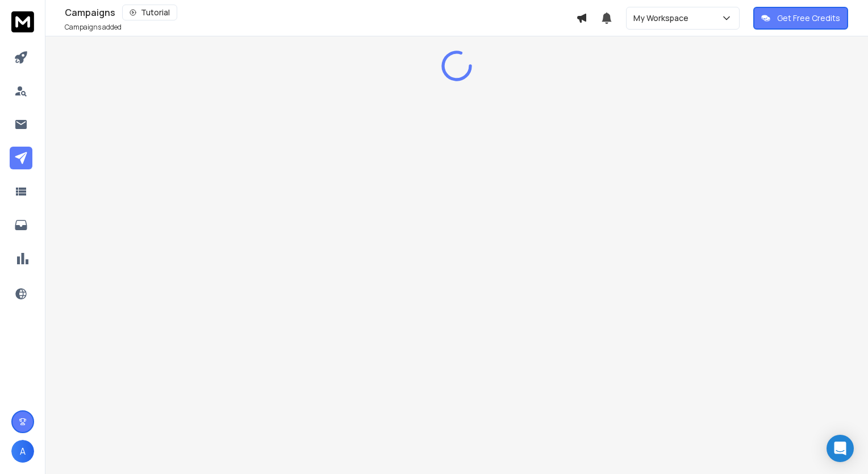 This screenshot has height=474, width=868. Describe the element at coordinates (840, 448) in the screenshot. I see `div: Open Intercom Messenger` at that location.